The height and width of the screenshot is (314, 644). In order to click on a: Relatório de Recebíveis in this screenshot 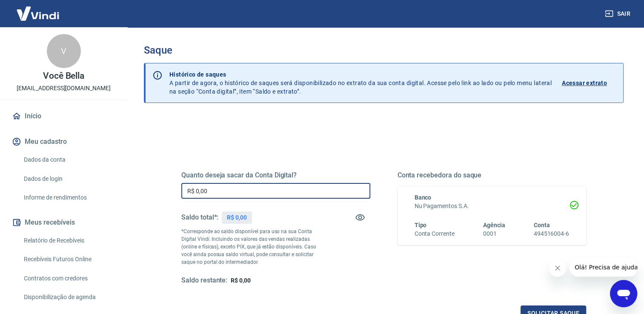, I will do `click(68, 241)`.